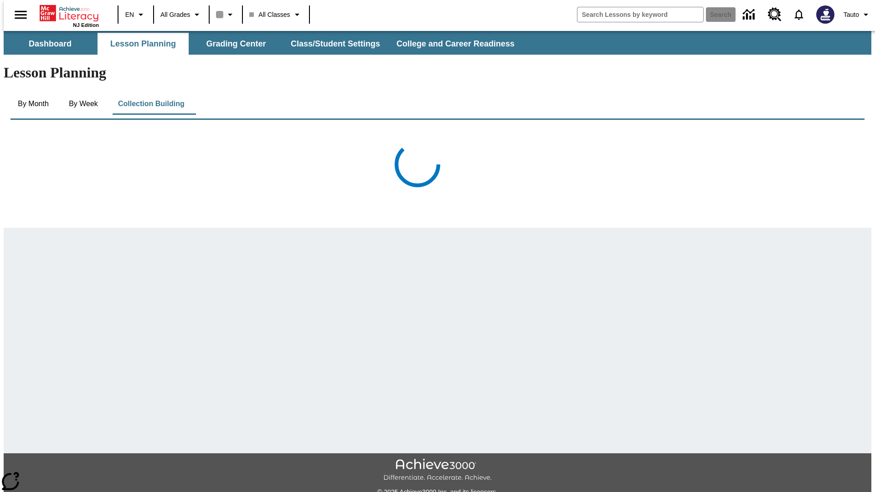 The image size is (875, 492). I want to click on button: Language: EN, Select a language, so click(136, 15).